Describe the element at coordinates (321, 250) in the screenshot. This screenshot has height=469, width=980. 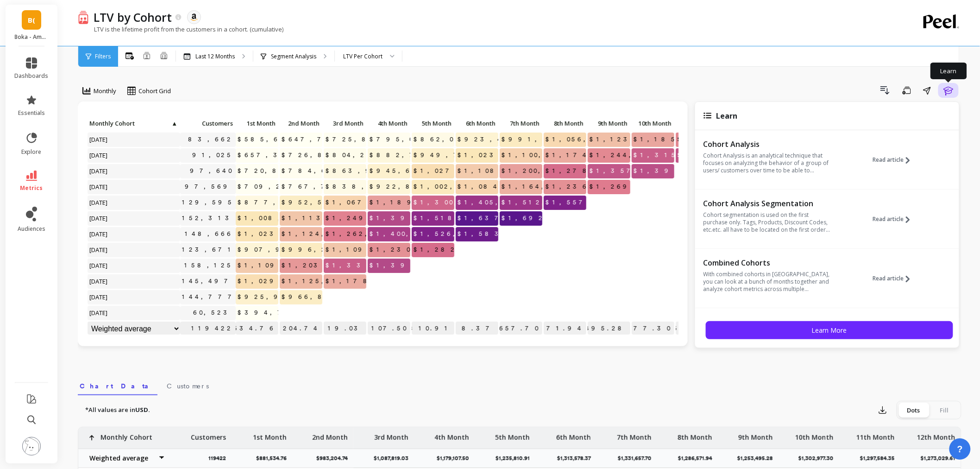
I see `span: $996,225.58` at that location.